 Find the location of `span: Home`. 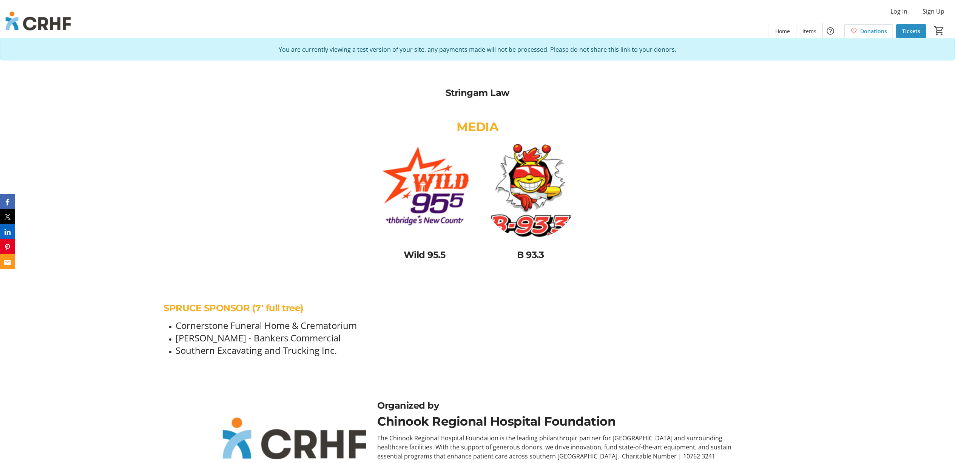

span: Home is located at coordinates (782, 31).